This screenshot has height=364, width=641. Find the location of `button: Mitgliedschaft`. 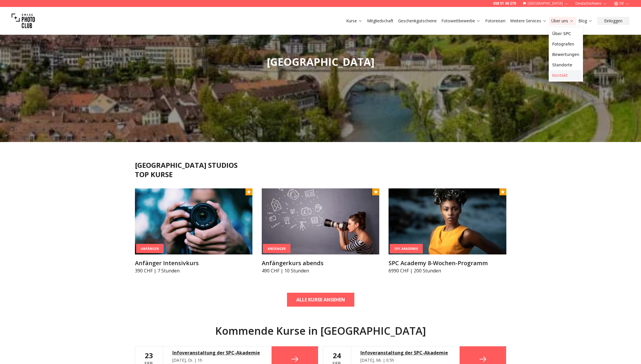

button: Mitgliedschaft is located at coordinates (380, 21).